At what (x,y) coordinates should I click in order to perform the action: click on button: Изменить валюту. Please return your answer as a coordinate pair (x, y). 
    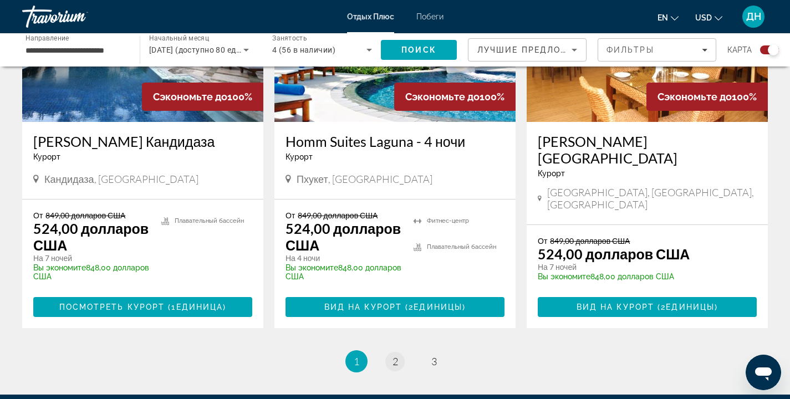
    Looking at the image, I should click on (708, 17).